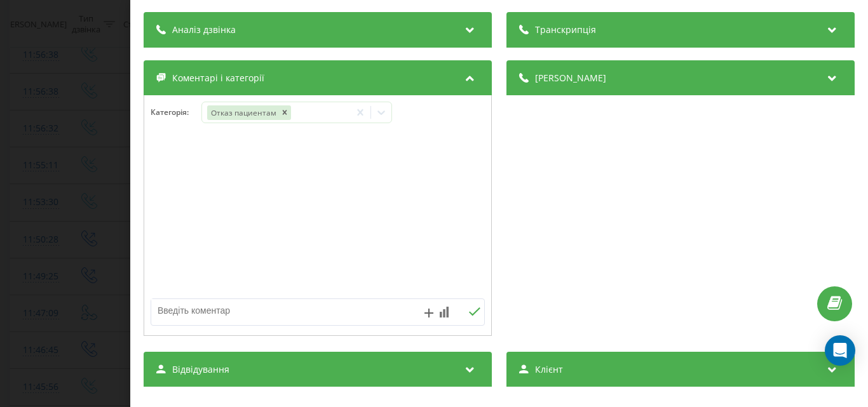 Image resolution: width=868 pixels, height=407 pixels. I want to click on span: Відвідування, so click(201, 370).